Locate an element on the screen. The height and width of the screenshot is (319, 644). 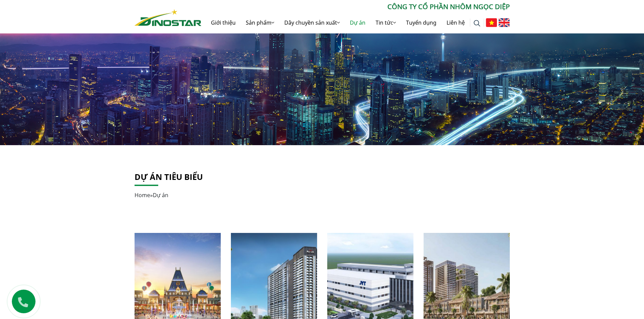
a: Tin tức is located at coordinates (386, 22).